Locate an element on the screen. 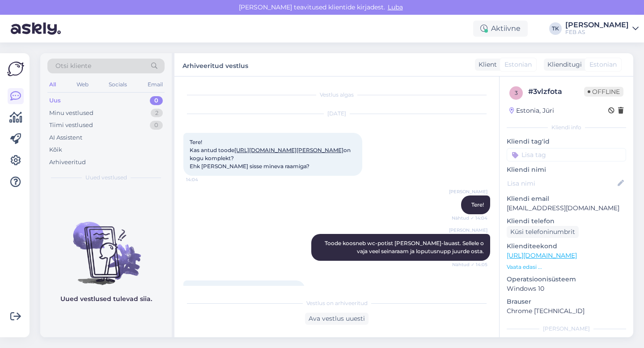 This screenshot has height=348, width=644. span: 14:04 is located at coordinates (203, 180).